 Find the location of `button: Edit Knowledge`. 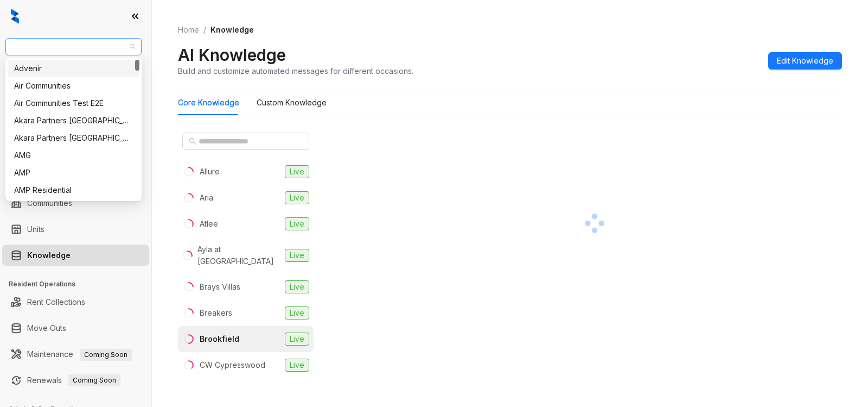

button: Edit Knowledge is located at coordinates (805, 61).